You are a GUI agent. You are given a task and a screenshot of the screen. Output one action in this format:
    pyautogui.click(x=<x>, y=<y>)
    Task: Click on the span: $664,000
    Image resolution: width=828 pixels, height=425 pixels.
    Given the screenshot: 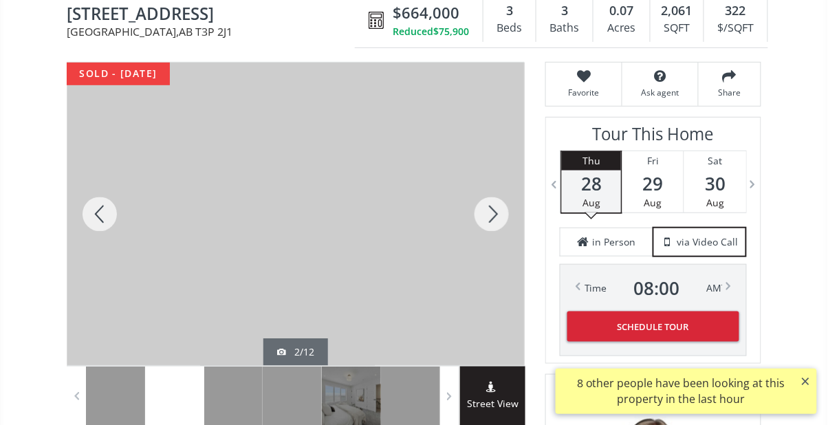 What is the action you would take?
    pyautogui.click(x=426, y=12)
    